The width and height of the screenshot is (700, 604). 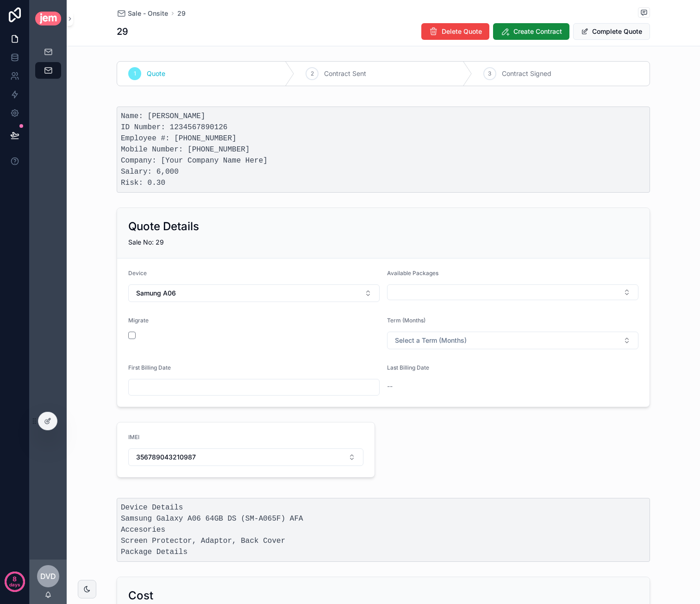 What do you see at coordinates (182, 14) in the screenshot?
I see `span: 29` at bounding box center [182, 14].